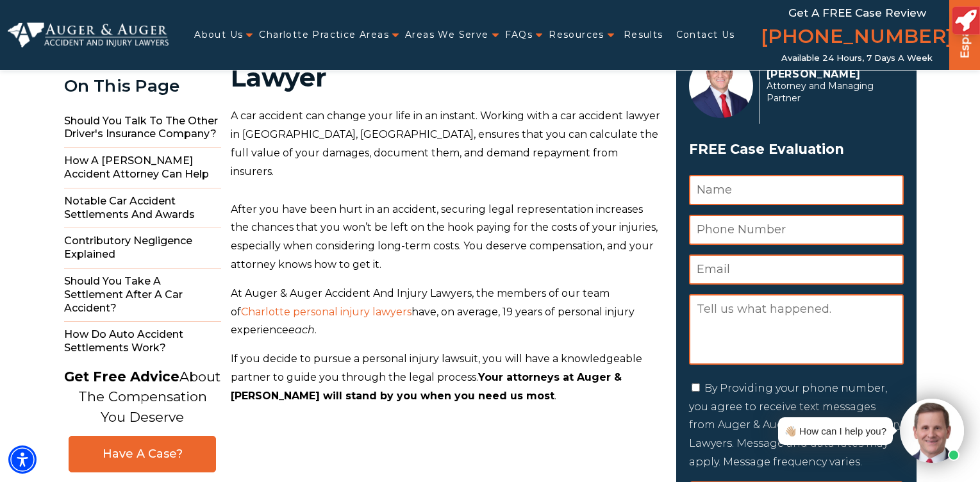 The height and width of the screenshot is (482, 980). Describe the element at coordinates (143, 86) in the screenshot. I see `div: On This Page` at that location.